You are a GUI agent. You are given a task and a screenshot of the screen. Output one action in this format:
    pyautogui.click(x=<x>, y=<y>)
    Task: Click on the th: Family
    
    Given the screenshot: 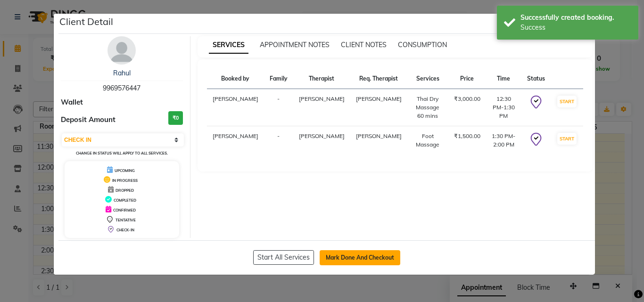 What is the action you would take?
    pyautogui.click(x=279, y=79)
    